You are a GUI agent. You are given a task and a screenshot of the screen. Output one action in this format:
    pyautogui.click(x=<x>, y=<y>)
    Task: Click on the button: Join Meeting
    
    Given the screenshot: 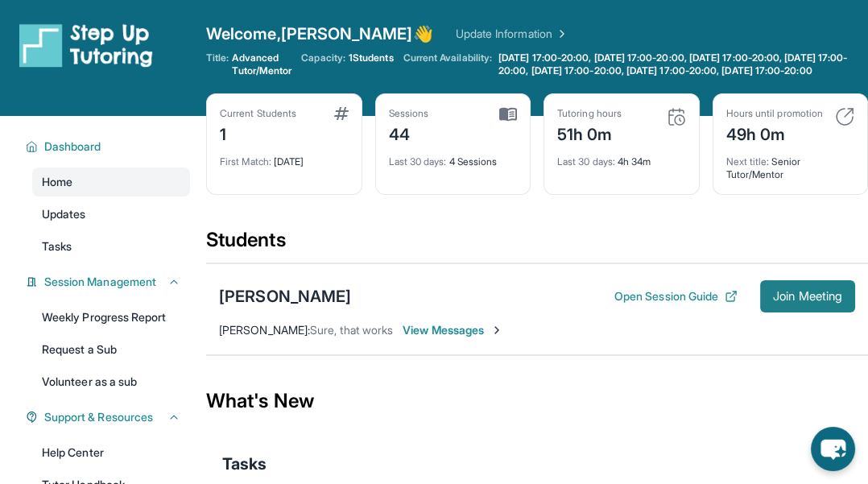 What is the action you would take?
    pyautogui.click(x=808, y=296)
    